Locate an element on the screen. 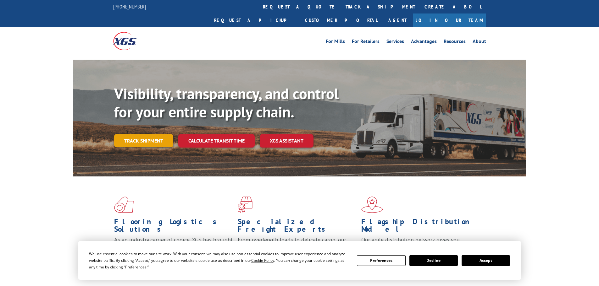 The width and height of the screenshot is (599, 286). div: Cookie Consent Prompt is located at coordinates (300, 261).